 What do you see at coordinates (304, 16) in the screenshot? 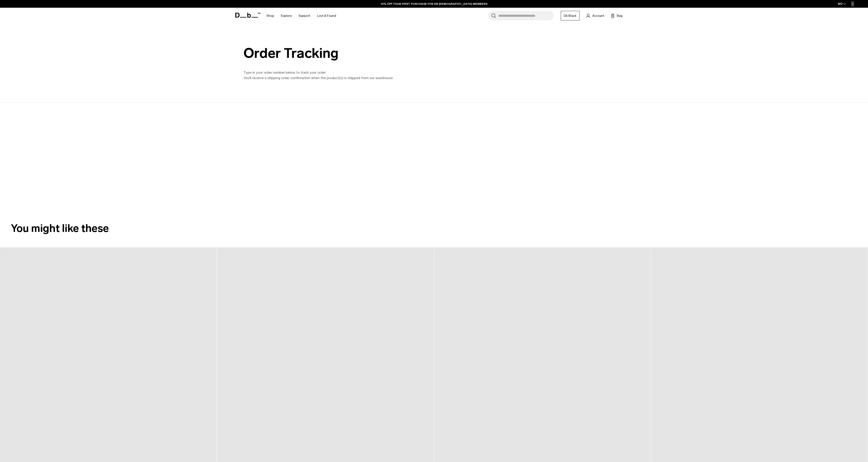
I see `a: Support` at bounding box center [304, 16].